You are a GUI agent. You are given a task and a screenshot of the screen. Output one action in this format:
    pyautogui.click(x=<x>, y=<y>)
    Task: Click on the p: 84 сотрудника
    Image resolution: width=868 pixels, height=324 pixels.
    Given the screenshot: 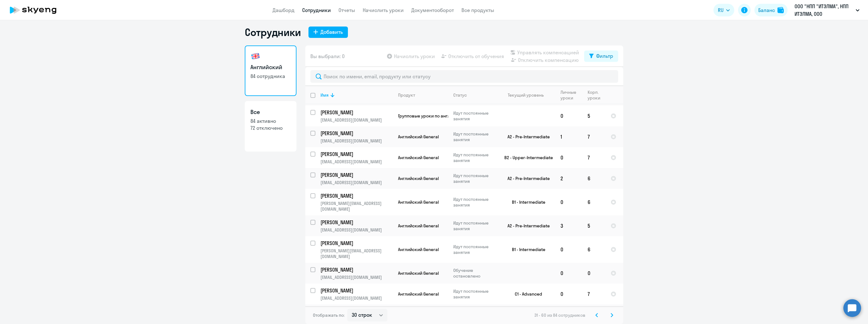 What is the action you would take?
    pyautogui.click(x=271, y=76)
    